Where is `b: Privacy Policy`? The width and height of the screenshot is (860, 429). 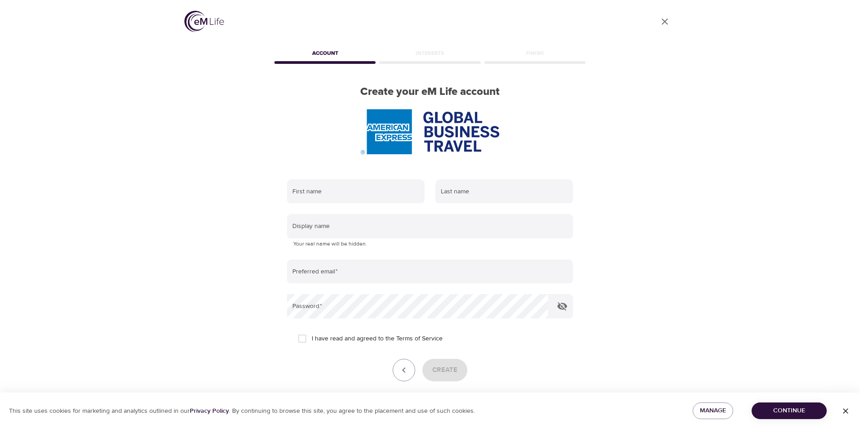
b: Privacy Policy is located at coordinates (209, 411).